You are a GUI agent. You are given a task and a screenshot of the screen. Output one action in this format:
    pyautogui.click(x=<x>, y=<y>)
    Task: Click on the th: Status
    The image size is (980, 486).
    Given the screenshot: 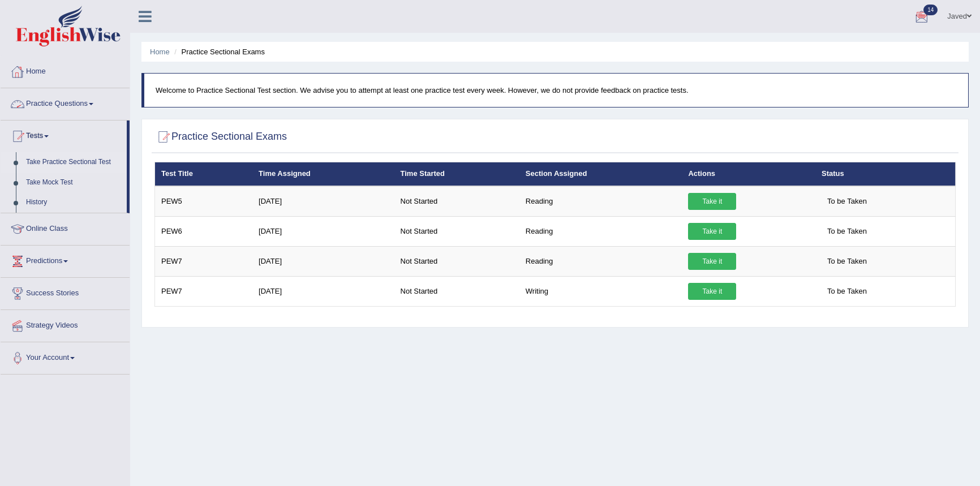 What is the action you would take?
    pyautogui.click(x=886, y=174)
    